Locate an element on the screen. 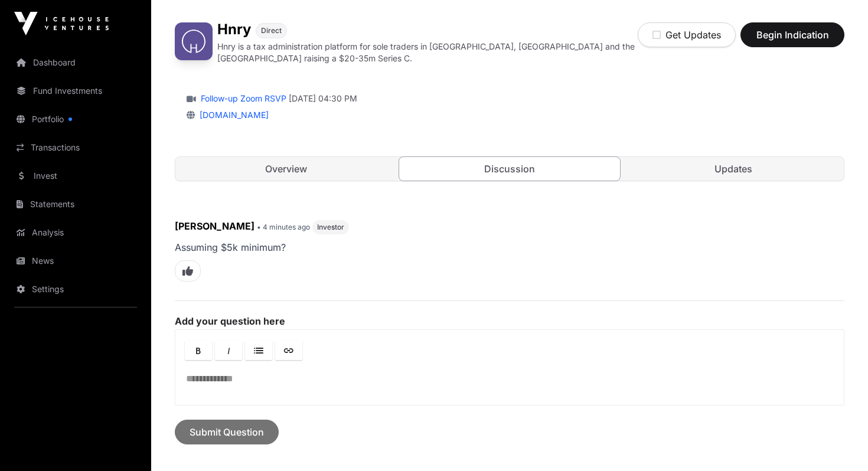 Image resolution: width=868 pixels, height=471 pixels. a: Transactions is located at coordinates (76, 148).